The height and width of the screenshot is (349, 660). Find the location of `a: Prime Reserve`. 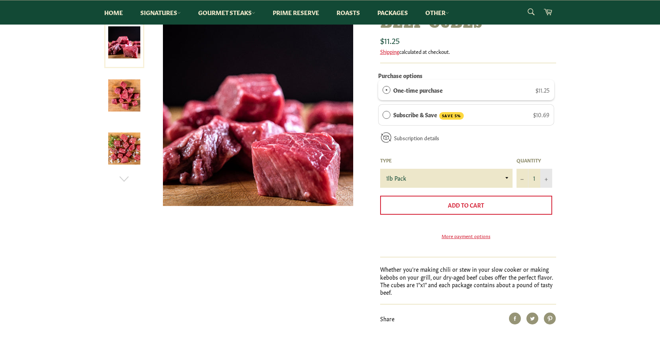

a: Prime Reserve is located at coordinates (296, 12).